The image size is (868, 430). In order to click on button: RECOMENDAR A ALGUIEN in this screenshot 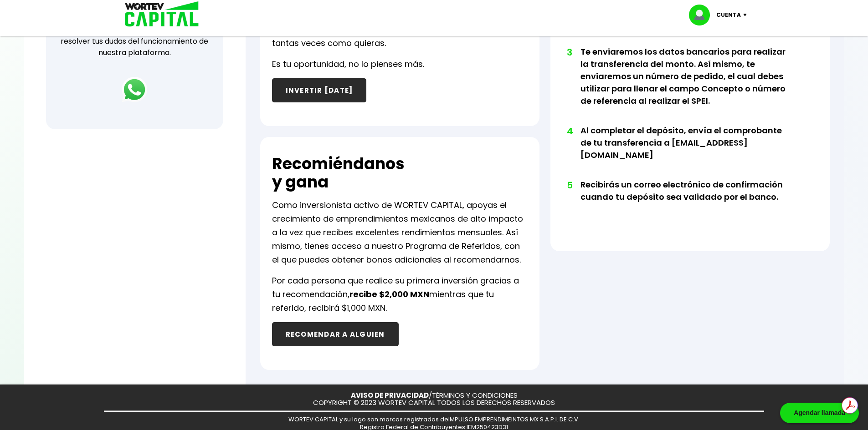, I will do `click(335, 334)`.